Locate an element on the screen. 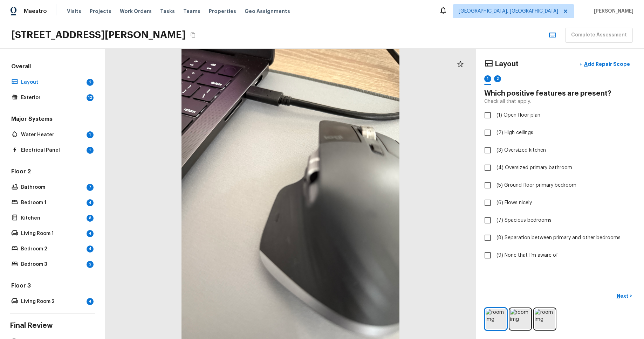 This screenshot has width=644, height=339. p: Kitchen is located at coordinates (52, 218).